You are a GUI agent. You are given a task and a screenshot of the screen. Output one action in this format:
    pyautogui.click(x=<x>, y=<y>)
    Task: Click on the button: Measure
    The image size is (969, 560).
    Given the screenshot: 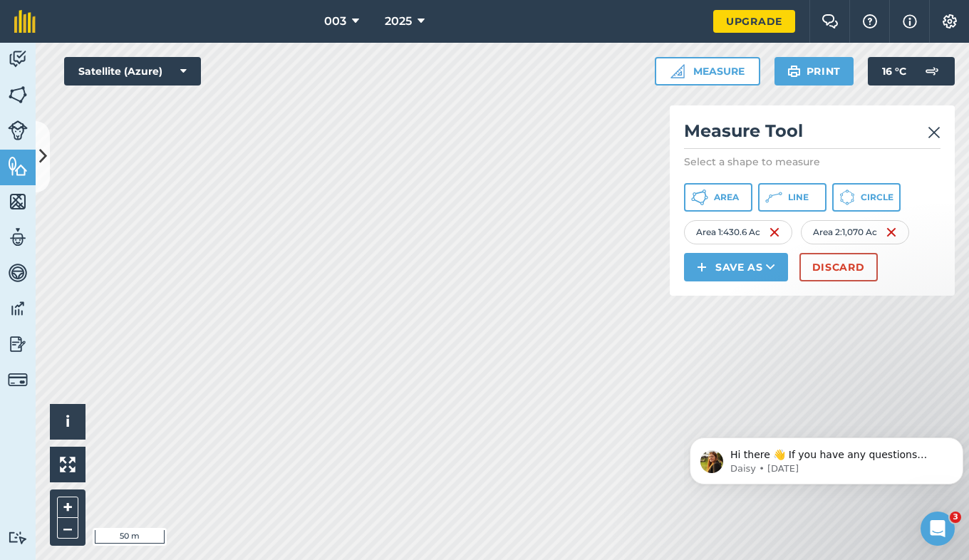 What is the action you would take?
    pyautogui.click(x=708, y=72)
    